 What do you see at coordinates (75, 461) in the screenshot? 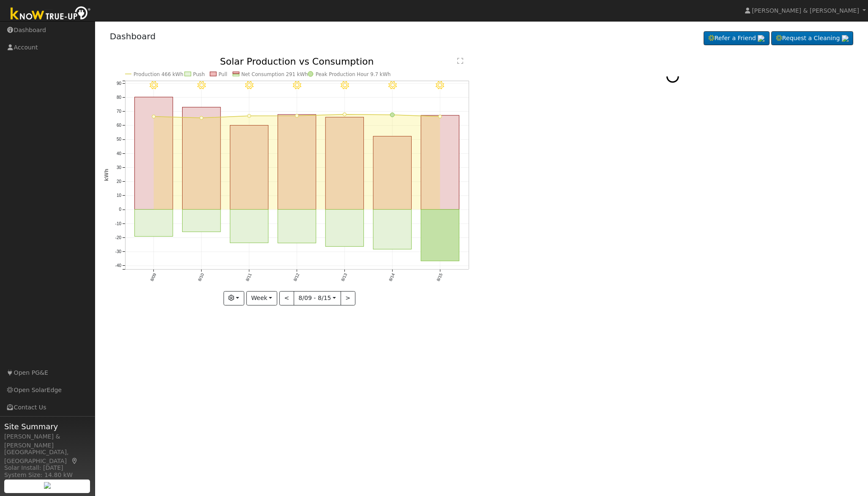
I see `a: Map` at bounding box center [75, 461].